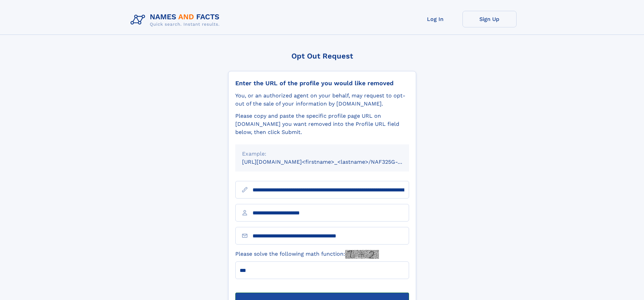 The width and height of the screenshot is (644, 300). I want to click on div: Example:, so click(322, 154).